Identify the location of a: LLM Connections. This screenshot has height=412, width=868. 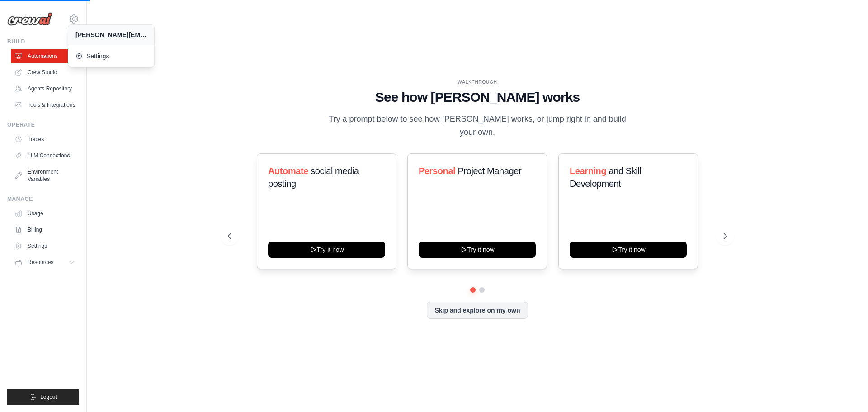
(45, 156).